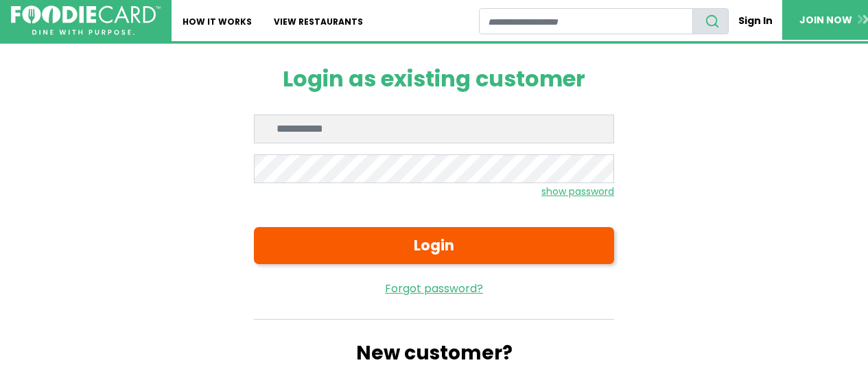 Image resolution: width=868 pixels, height=378 pixels. What do you see at coordinates (434, 79) in the screenshot?
I see `h1: Login as existing customer` at bounding box center [434, 79].